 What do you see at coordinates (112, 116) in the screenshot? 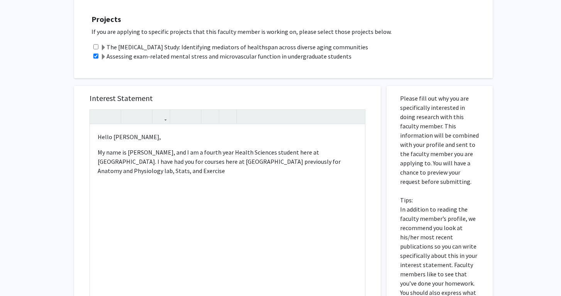
I see `button: Emphasis (Ctrl + I)` at bounding box center [112, 116].